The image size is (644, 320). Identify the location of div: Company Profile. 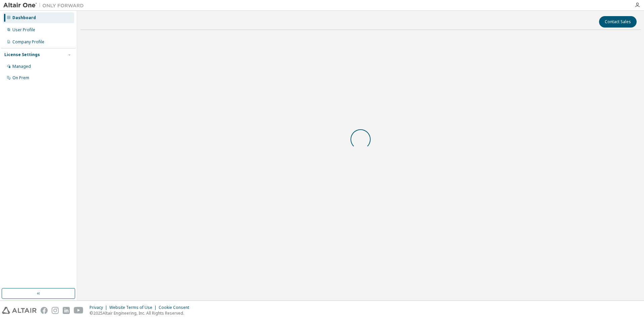
(28, 42).